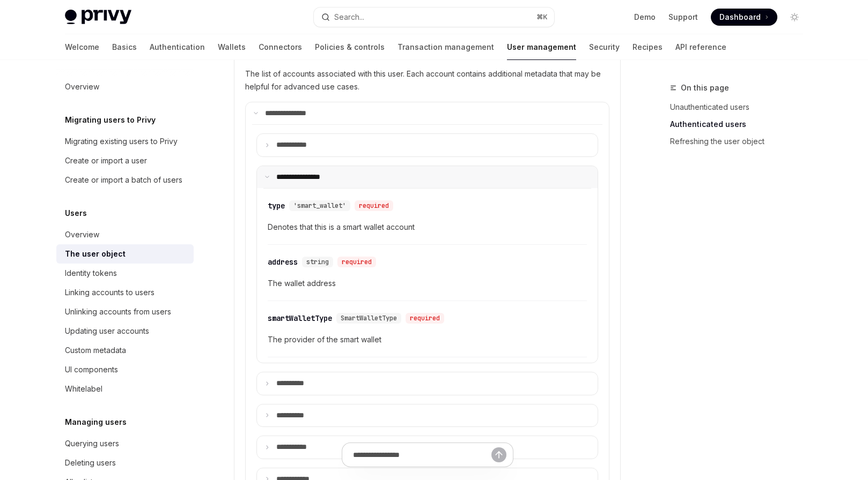  Describe the element at coordinates (125, 370) in the screenshot. I see `a: UI components` at that location.